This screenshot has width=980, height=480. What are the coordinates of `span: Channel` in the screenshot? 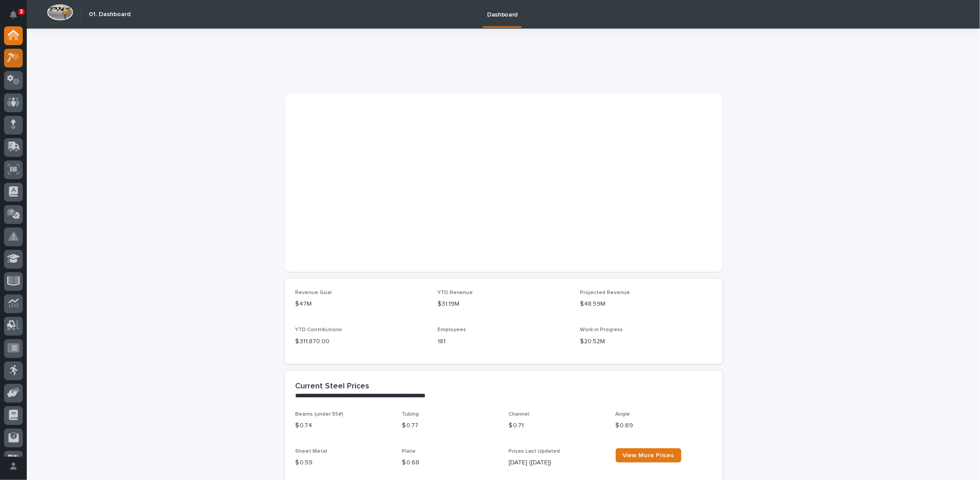 It's located at (520, 414).